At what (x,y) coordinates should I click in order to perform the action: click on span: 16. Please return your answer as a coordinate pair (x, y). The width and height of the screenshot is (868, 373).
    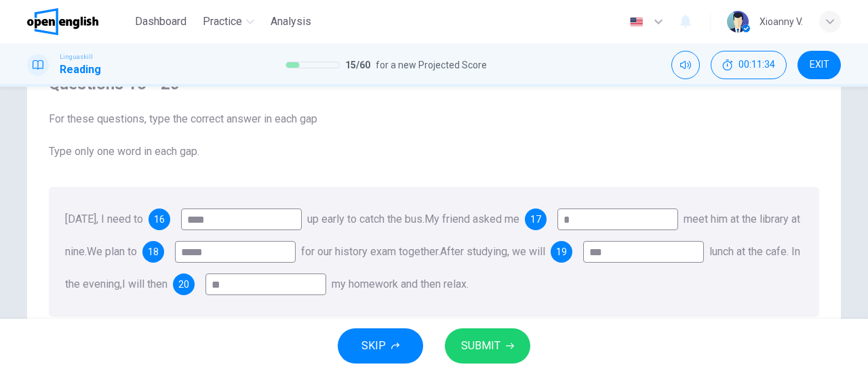
    Looking at the image, I should click on (159, 220).